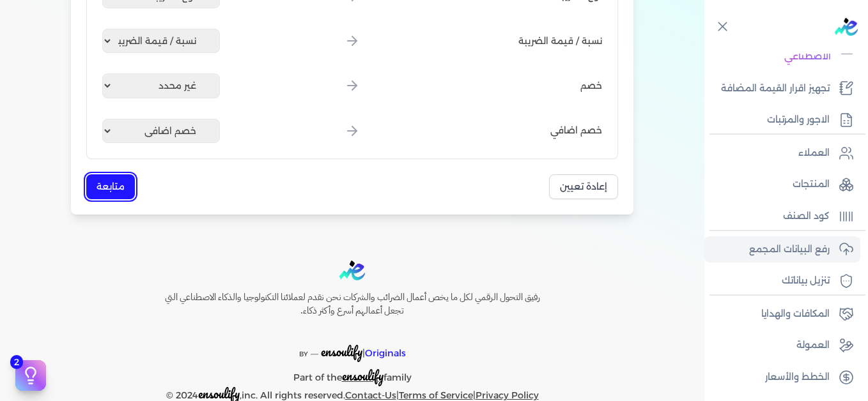  Describe the element at coordinates (783, 120) in the screenshot. I see `a: الاجور والمرتبات` at that location.